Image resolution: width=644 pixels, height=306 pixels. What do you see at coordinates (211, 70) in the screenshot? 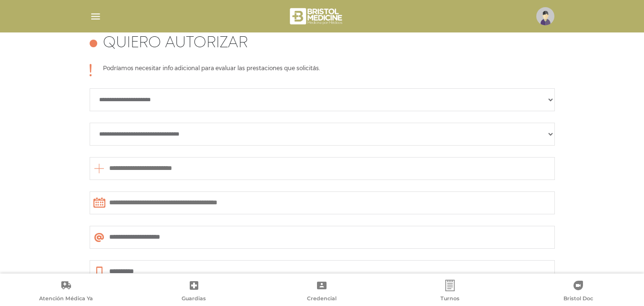
I see `p: Podríamos necesitar info adicional para evaluar las prestaciones que solicitás.` at bounding box center [211, 70].